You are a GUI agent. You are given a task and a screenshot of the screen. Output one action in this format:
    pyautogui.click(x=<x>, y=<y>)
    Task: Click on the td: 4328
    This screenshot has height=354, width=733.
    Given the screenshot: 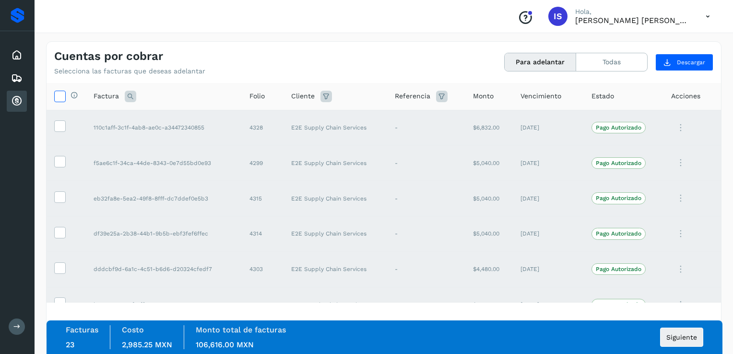 What is the action you would take?
    pyautogui.click(x=262, y=128)
    